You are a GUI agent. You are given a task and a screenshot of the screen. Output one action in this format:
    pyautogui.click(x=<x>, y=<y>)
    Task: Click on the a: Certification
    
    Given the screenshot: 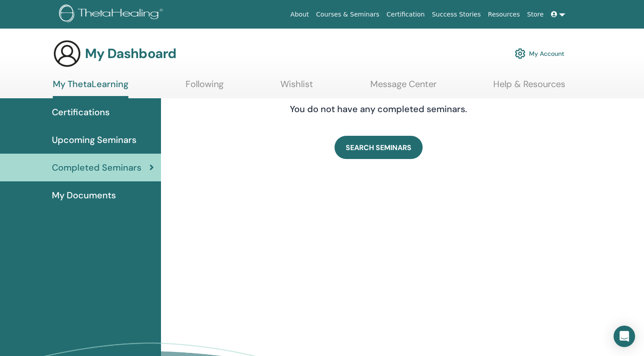 What is the action you would take?
    pyautogui.click(x=405, y=14)
    